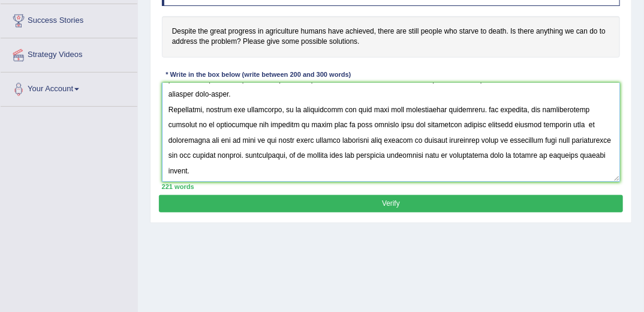 The width and height of the screenshot is (644, 312). I want to click on a: Success Stories, so click(69, 19).